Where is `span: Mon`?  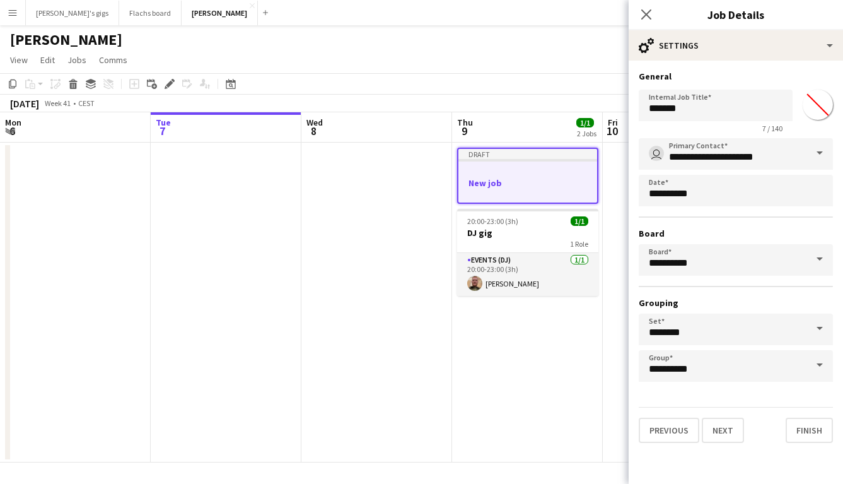
span: Mon is located at coordinates (13, 122).